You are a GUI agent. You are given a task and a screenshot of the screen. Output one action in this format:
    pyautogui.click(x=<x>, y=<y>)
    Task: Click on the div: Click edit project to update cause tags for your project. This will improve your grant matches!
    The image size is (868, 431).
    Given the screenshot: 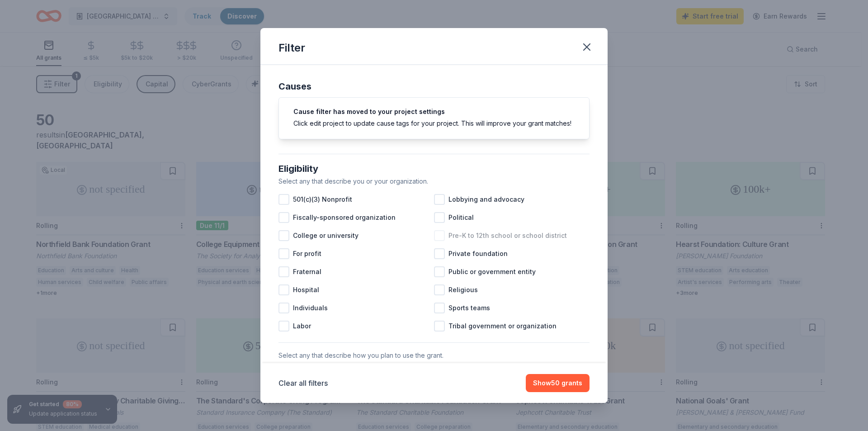 What is the action you would take?
    pyautogui.click(x=434, y=123)
    